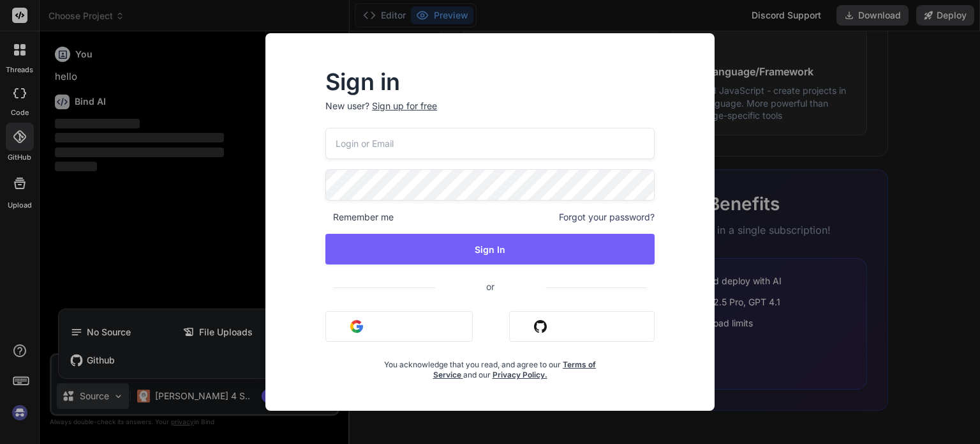  I want to click on span: Forgot your password?, so click(607, 217).